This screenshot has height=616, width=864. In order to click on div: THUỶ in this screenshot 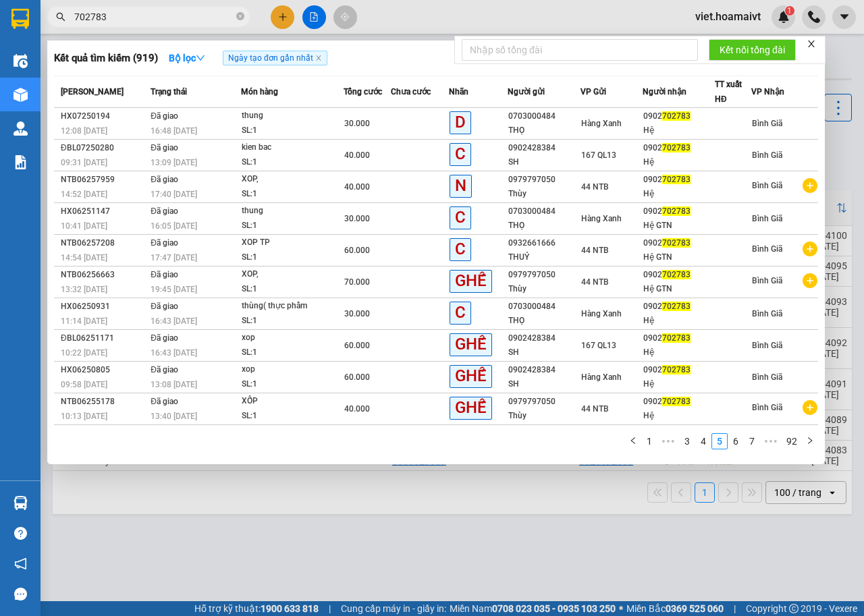, I will do `click(544, 257)`.